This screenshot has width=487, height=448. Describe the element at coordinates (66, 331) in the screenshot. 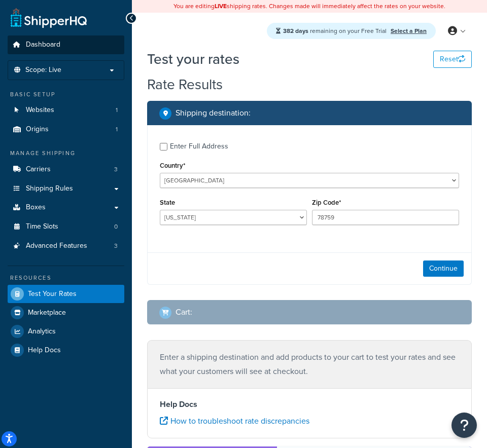

I see `li: Analytics` at that location.